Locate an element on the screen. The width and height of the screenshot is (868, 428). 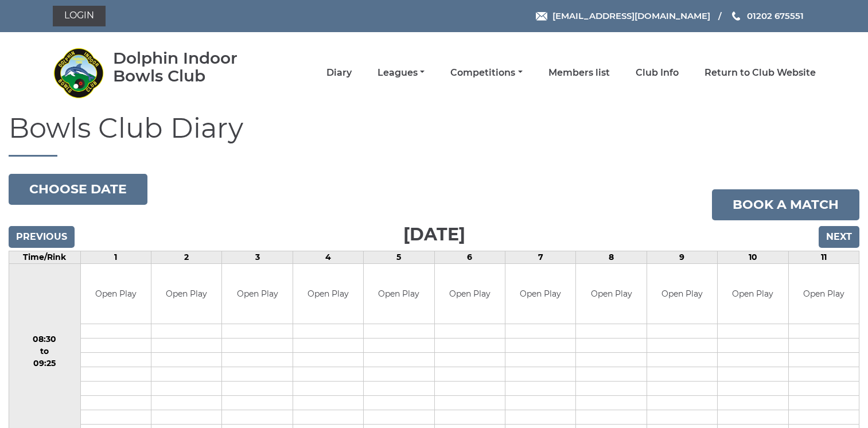
input: Previous is located at coordinates (41, 237).